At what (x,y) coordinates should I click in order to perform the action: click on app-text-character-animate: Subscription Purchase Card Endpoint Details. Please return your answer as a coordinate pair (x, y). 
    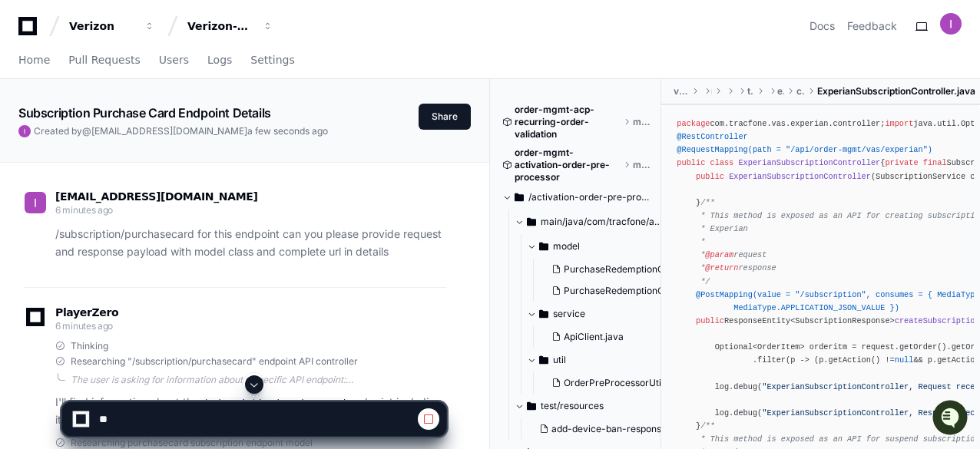
    Looking at the image, I should click on (144, 113).